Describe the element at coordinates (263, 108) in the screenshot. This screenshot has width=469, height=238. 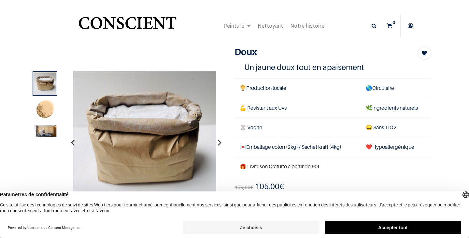
I see `span: 💪 Résistant aux Uvs` at that location.